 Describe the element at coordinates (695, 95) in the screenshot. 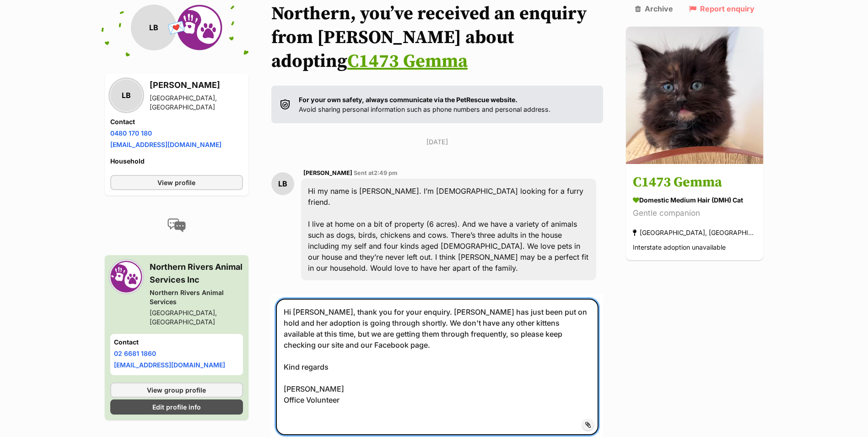

I see `img: C1473 Gemma` at that location.